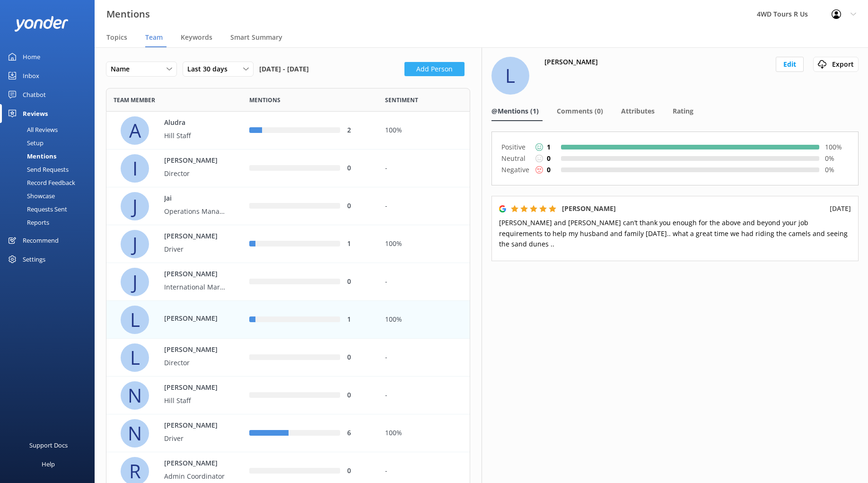  What do you see at coordinates (359, 244) in the screenshot?
I see `div: 1` at bounding box center [359, 244].